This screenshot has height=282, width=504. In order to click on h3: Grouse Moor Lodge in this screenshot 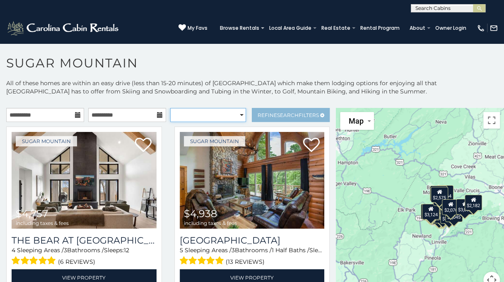, I will do `click(252, 241)`.